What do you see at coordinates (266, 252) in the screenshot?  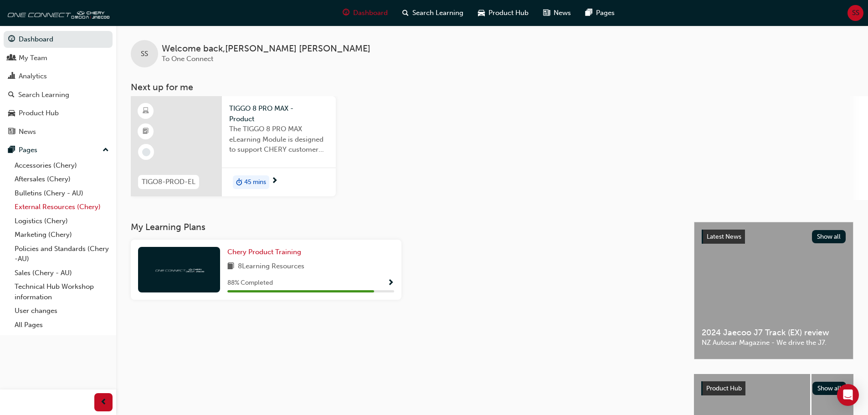 I see `a: Chery Product Training` at bounding box center [266, 252].